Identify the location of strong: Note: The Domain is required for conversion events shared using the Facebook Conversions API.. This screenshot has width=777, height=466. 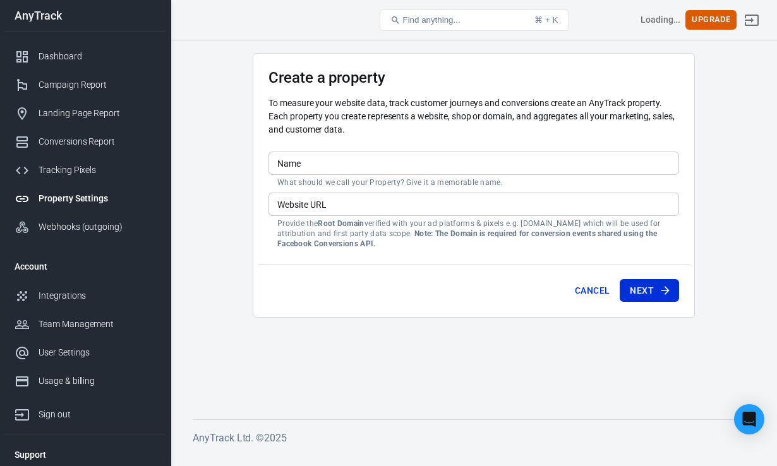
(467, 239).